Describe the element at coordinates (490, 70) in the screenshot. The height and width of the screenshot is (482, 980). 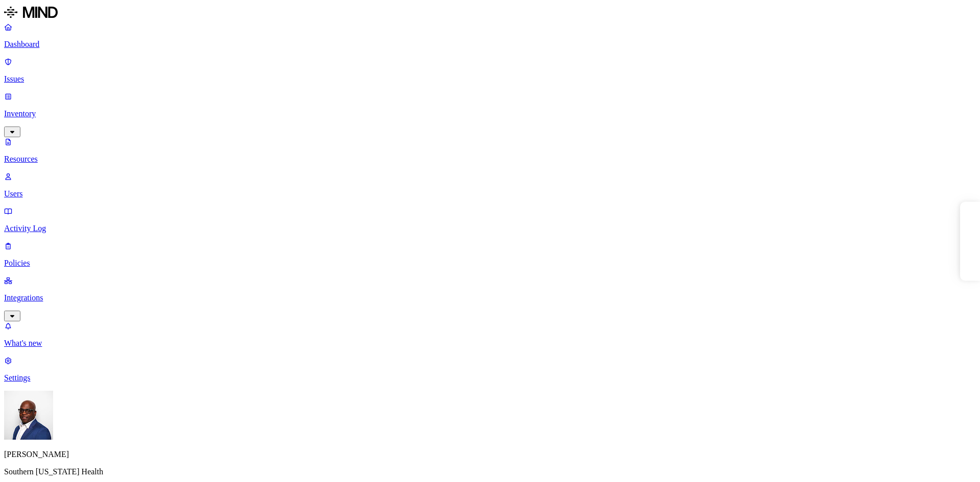
I see `a: Issues` at that location.